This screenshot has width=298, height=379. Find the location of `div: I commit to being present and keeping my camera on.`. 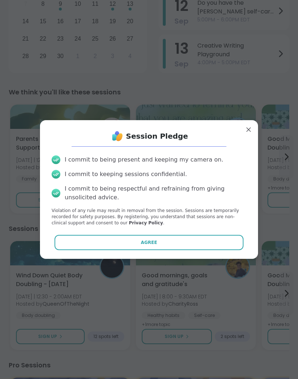

div: I commit to being present and keeping my camera on. is located at coordinates (144, 160).